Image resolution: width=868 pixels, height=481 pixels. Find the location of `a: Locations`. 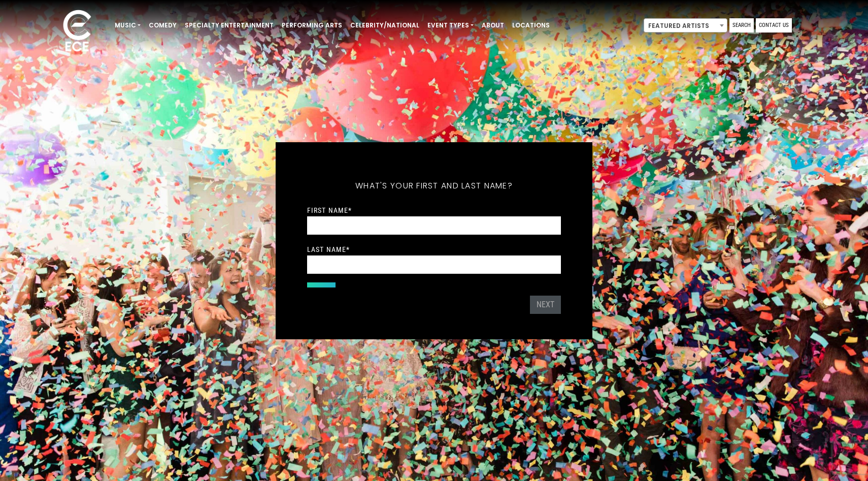

a: Locations is located at coordinates (531, 25).